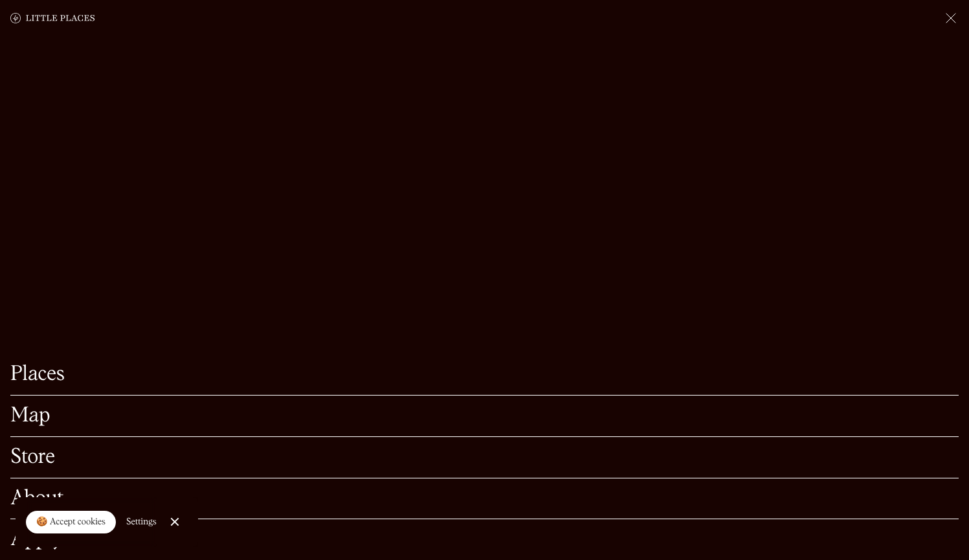  Describe the element at coordinates (484, 499) in the screenshot. I see `a: About` at that location.